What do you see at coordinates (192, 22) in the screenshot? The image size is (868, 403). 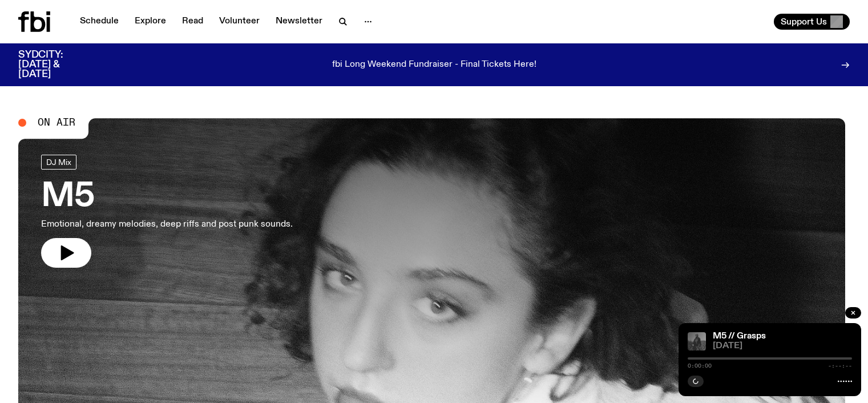 I see `a: Read` at bounding box center [192, 22].